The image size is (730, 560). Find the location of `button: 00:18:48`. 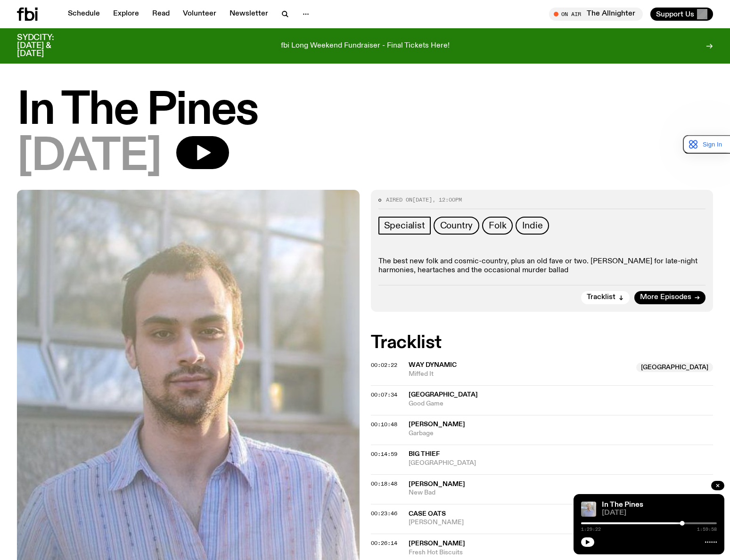

button: 00:18:48 is located at coordinates (384, 484).